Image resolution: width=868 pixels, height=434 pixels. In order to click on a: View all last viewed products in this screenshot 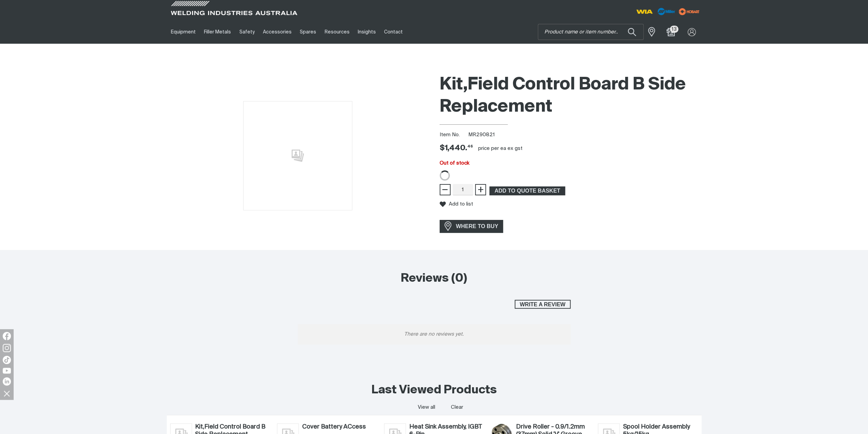, I will do `click(426, 407)`.